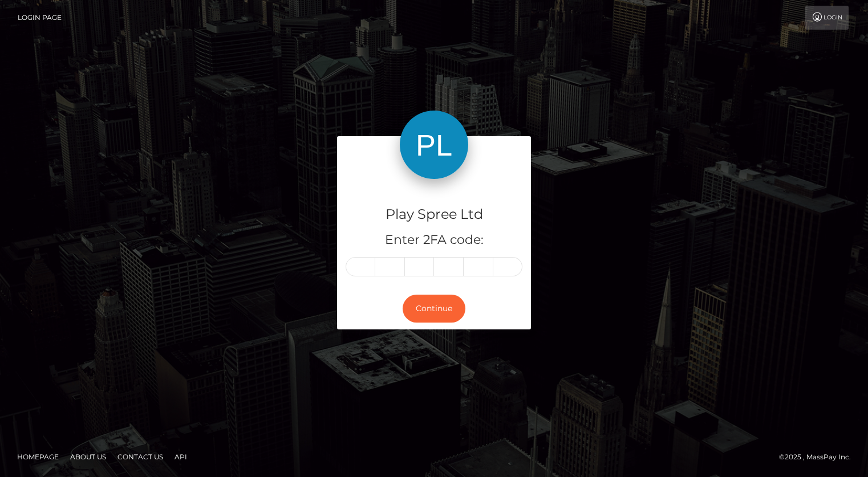  I want to click on a: Homepage, so click(38, 456).